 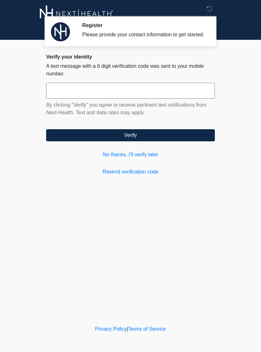 I want to click on p: A text message with a 6 digit verification code was sent to your mobile number., so click(x=130, y=70).